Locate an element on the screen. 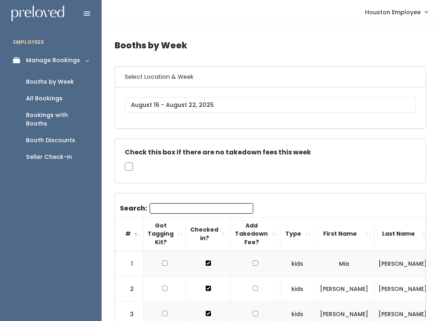 The width and height of the screenshot is (439, 321). div: Booths by Week is located at coordinates (50, 82).